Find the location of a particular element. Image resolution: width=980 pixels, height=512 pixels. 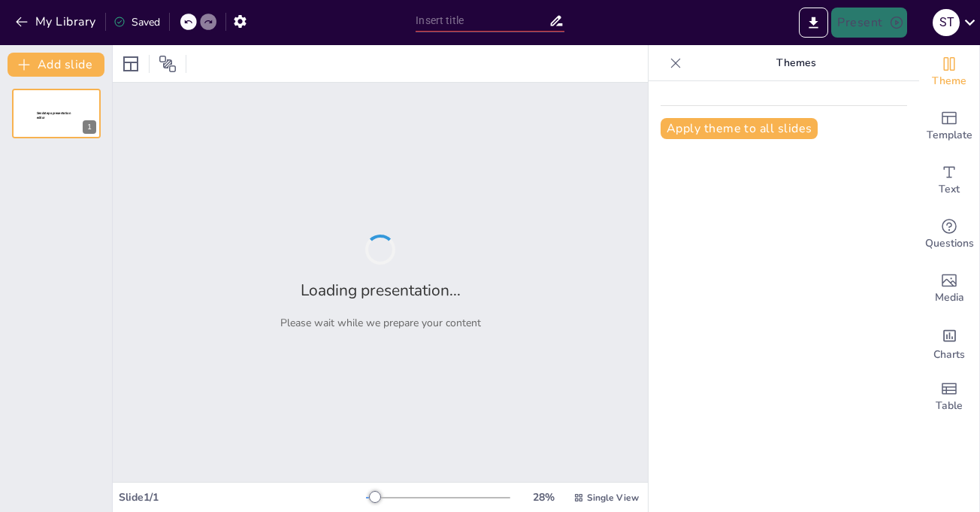

button: Present is located at coordinates (869, 22).